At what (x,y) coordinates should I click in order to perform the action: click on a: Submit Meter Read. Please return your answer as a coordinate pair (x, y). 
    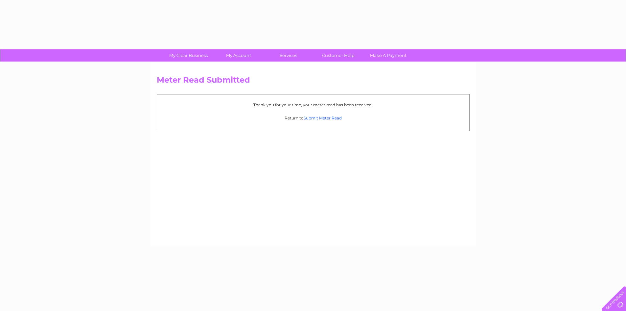
    Looking at the image, I should click on (323, 118).